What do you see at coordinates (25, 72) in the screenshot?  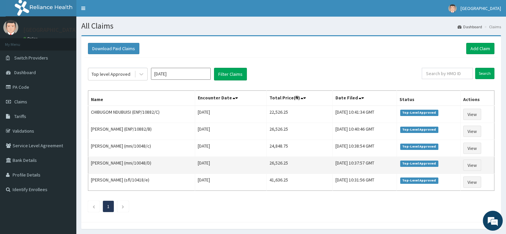 I see `span: Dashboard` at bounding box center [25, 72].